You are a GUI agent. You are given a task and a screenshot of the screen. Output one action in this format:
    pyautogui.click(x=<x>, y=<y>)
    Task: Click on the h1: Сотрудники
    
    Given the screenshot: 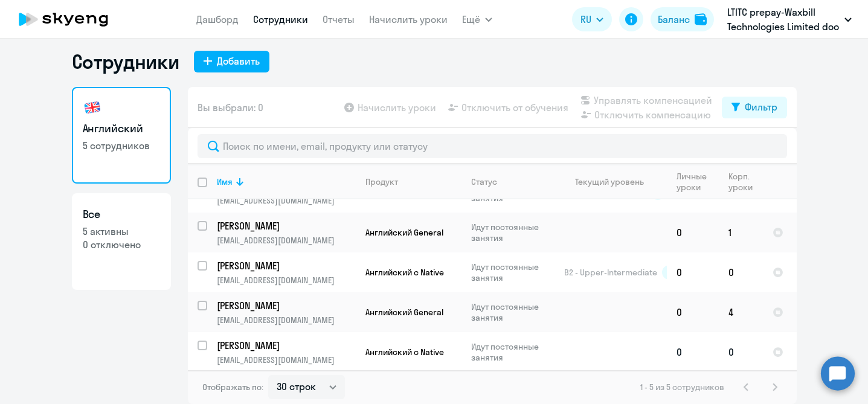 What is the action you would take?
    pyautogui.click(x=126, y=62)
    